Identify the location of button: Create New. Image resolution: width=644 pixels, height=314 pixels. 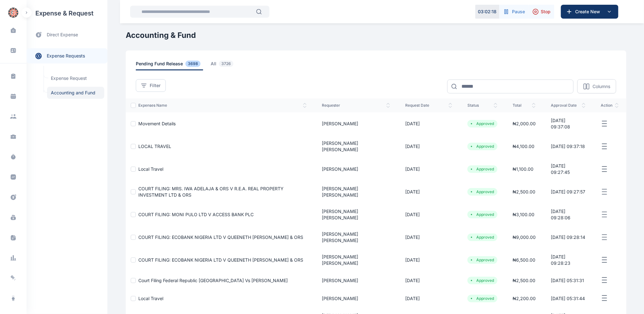
(589, 12).